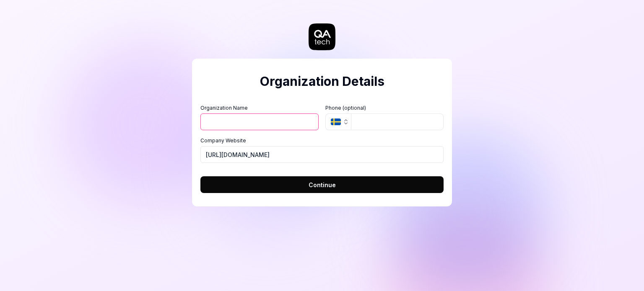 This screenshot has width=644, height=291. Describe the element at coordinates (322, 185) in the screenshot. I see `button: Continue` at that location.